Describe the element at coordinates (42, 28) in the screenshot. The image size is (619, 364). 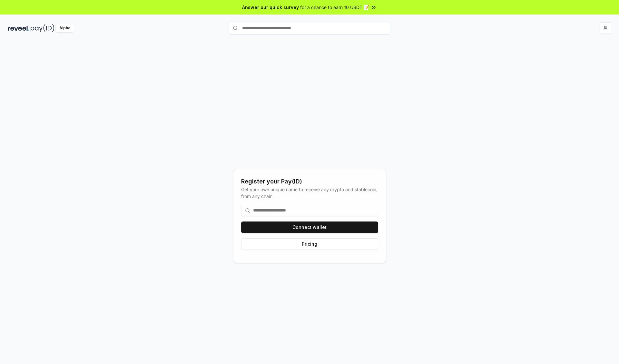
I see `img: pay_id` at that location.